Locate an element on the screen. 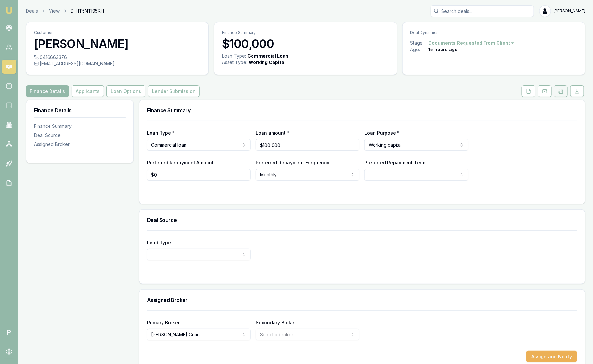  button: Documents Requested From Client is located at coordinates (472, 43).